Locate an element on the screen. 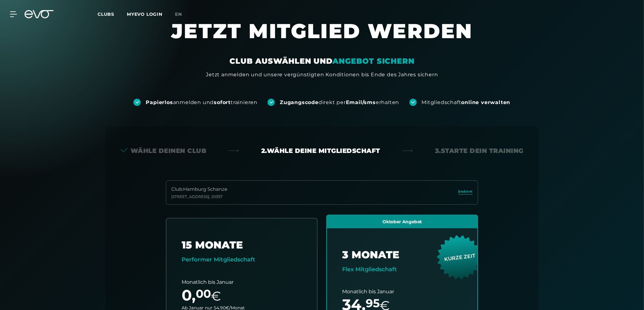 This screenshot has width=644, height=310. em: ANGEBOT SICHERN is located at coordinates (374, 61).